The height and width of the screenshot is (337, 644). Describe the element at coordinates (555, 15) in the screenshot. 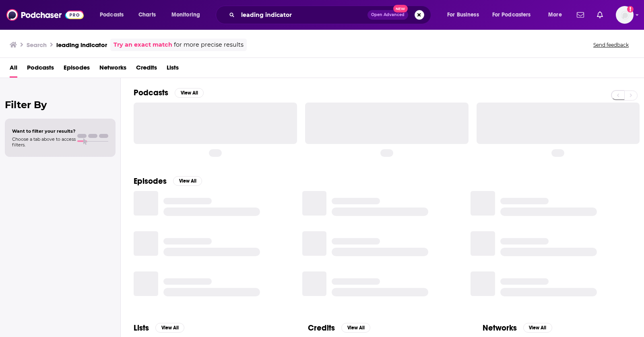

I see `span: More` at that location.